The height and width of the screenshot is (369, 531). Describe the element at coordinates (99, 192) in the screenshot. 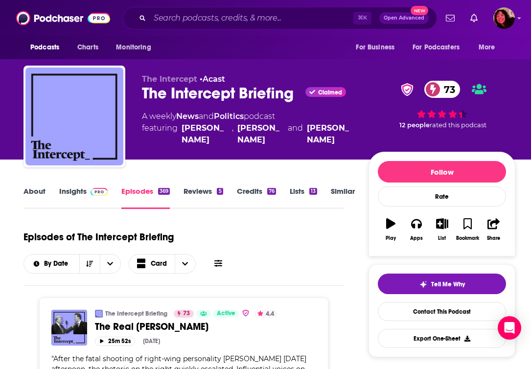

I see `img: Podchaser Pro` at that location.